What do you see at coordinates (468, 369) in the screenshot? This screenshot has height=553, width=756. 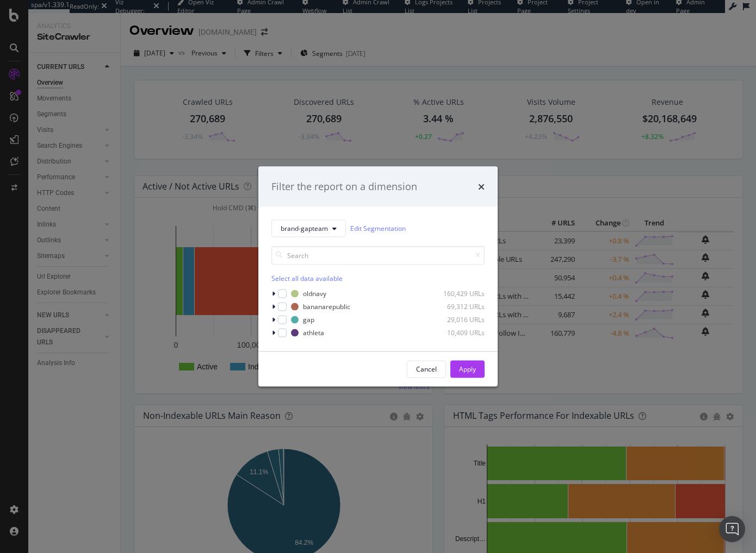 I see `div: Apply` at bounding box center [468, 369].